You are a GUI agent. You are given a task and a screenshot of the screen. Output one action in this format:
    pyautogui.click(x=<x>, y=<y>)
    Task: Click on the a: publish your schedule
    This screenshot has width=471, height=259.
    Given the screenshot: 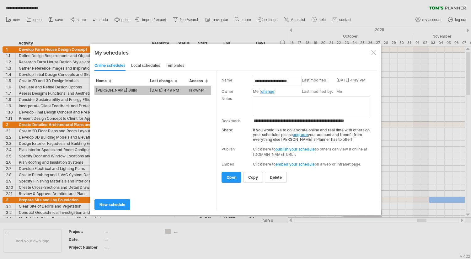 What is the action you would take?
    pyautogui.click(x=295, y=149)
    